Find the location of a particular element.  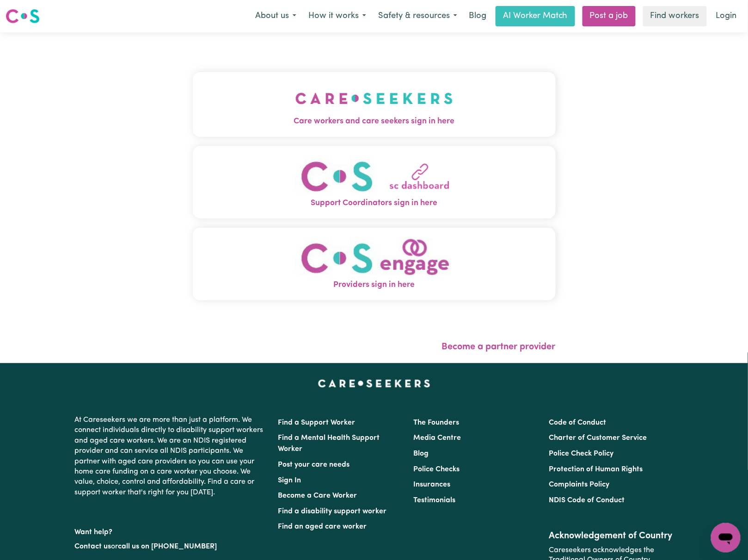

a: Contact us is located at coordinates (92, 547).